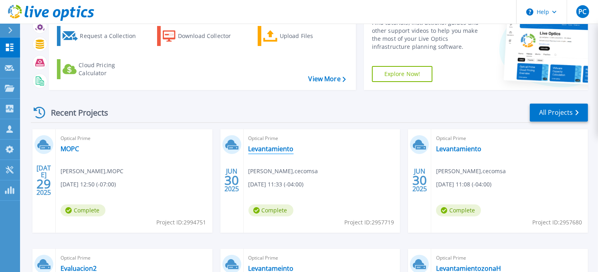  What do you see at coordinates (70, 149) in the screenshot?
I see `a: MOPC` at bounding box center [70, 149].